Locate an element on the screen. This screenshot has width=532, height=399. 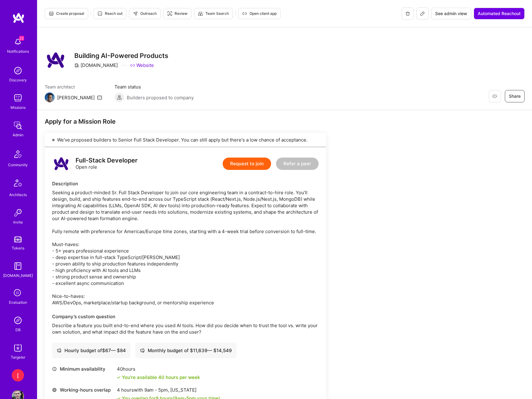
button: Request to join is located at coordinates (247, 164).